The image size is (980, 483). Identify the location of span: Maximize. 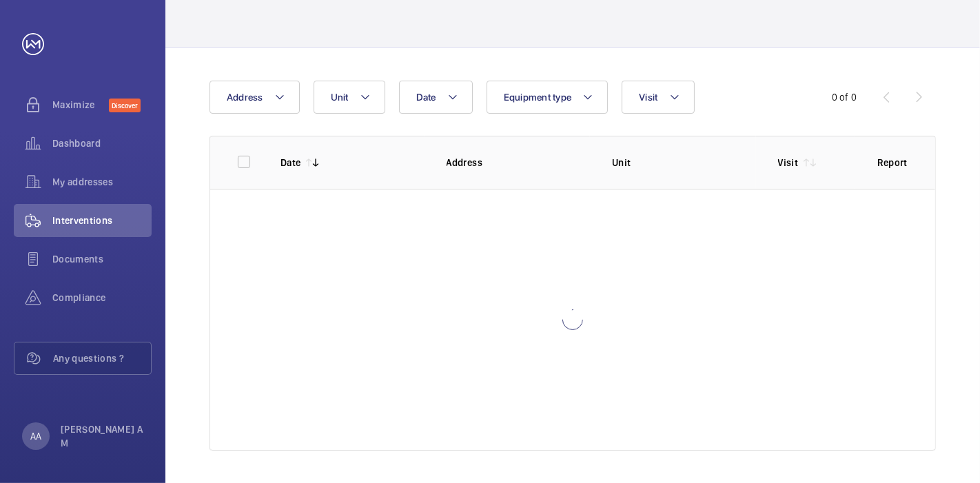
(81, 105).